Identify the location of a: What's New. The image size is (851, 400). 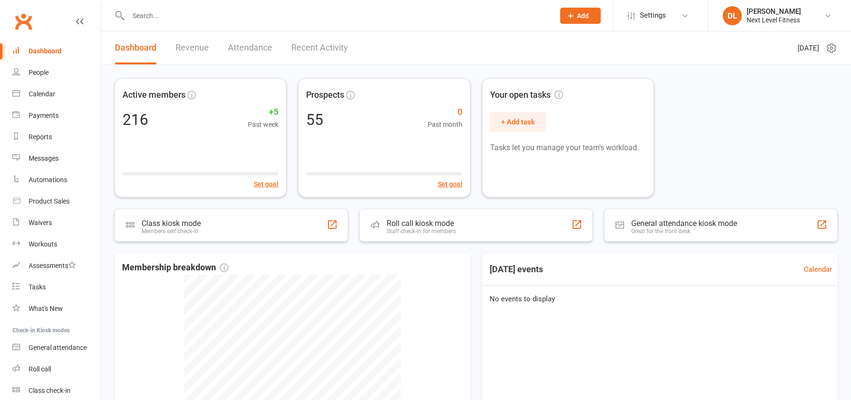
(56, 308).